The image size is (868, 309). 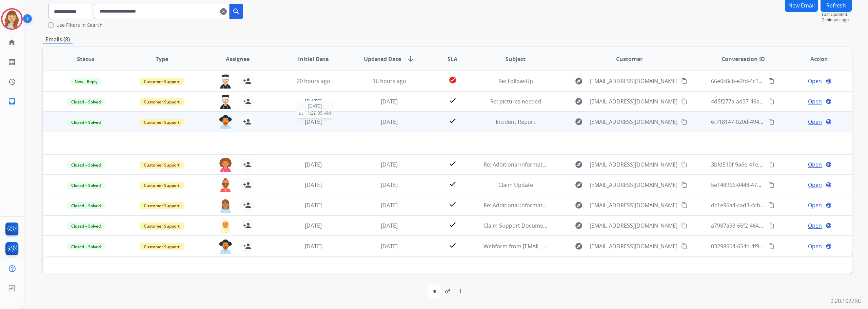 What do you see at coordinates (764, 205) in the screenshot?
I see `span: dc1e96a4-cad3-4cbd-b172-ea085e7ae61d` at bounding box center [764, 205].